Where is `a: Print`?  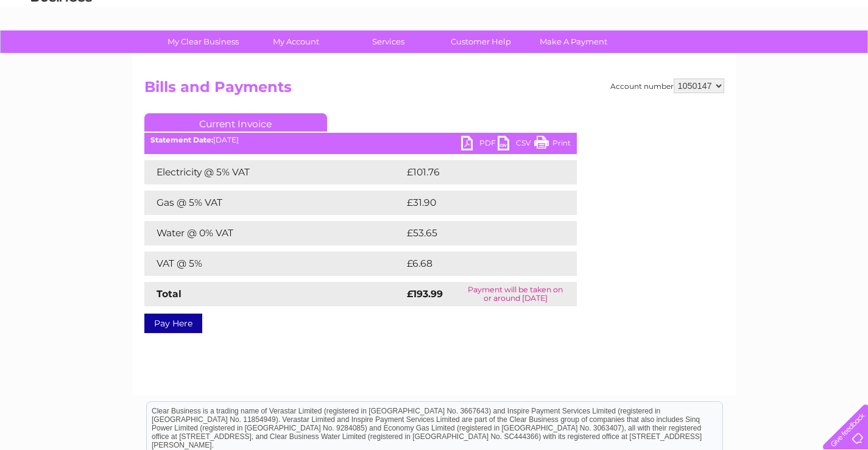
a: Print is located at coordinates (553, 144).